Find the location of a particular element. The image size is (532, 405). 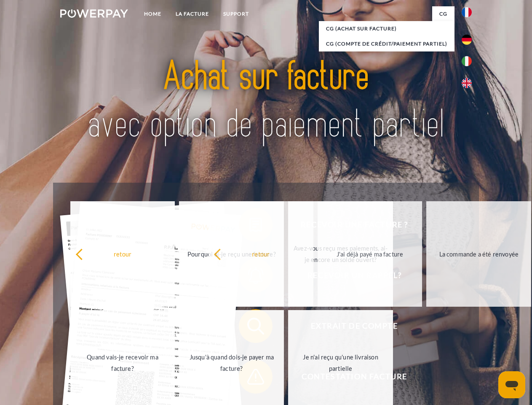

div: Jusqu'à quand dois-je payer ma facture? is located at coordinates (231, 363).